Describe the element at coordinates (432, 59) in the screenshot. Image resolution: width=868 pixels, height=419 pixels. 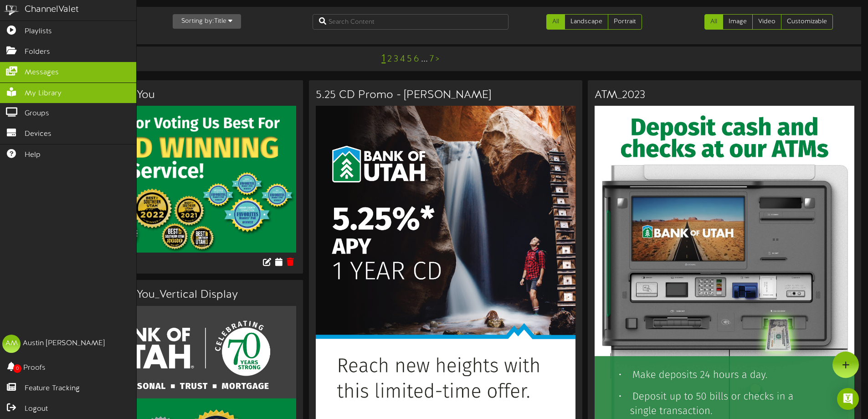
I see `a: 7` at that location.